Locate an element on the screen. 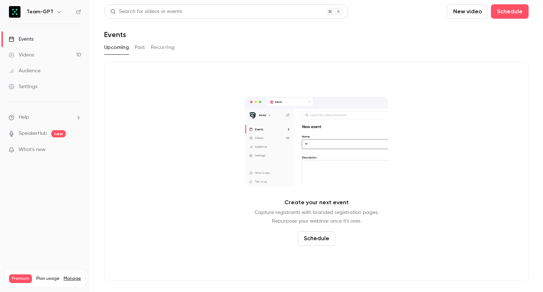  button: Past is located at coordinates (140, 47).